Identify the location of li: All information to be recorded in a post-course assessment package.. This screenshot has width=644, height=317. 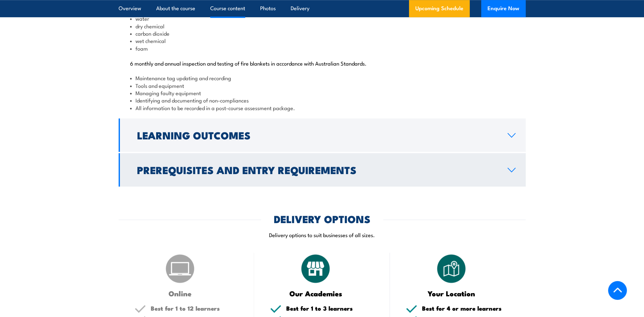
(322, 108).